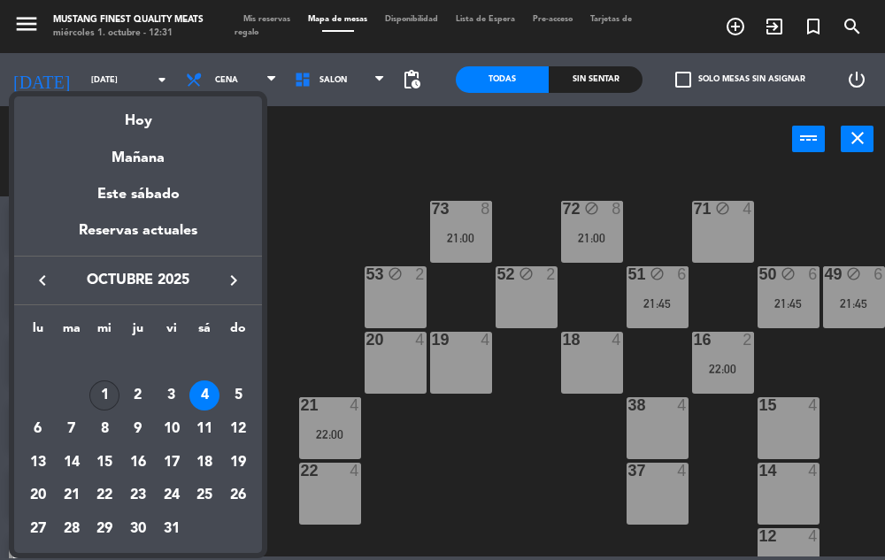  I want to click on div: 11, so click(205, 429).